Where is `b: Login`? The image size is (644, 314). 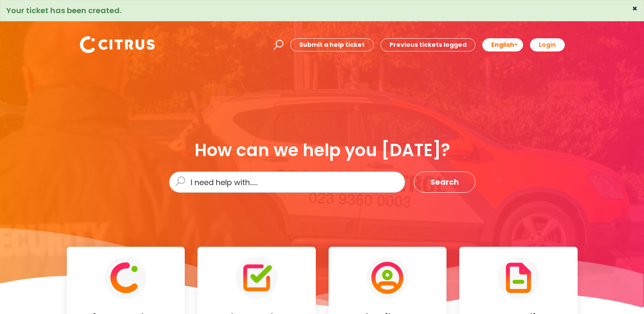 b: Login is located at coordinates (547, 44).